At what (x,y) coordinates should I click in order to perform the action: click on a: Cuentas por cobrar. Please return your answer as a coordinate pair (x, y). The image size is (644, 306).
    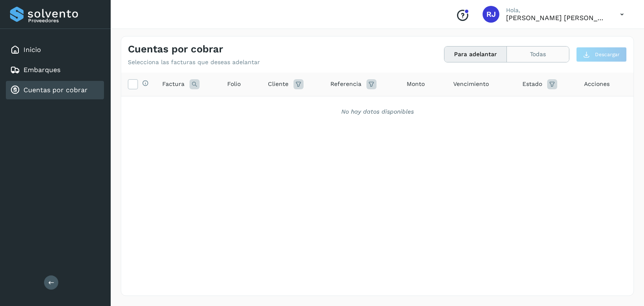
    Looking at the image, I should click on (55, 90).